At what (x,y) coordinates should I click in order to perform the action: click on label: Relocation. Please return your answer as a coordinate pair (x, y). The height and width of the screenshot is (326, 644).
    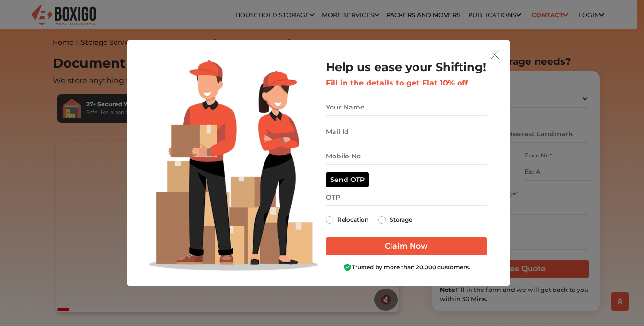
    Looking at the image, I should click on (353, 220).